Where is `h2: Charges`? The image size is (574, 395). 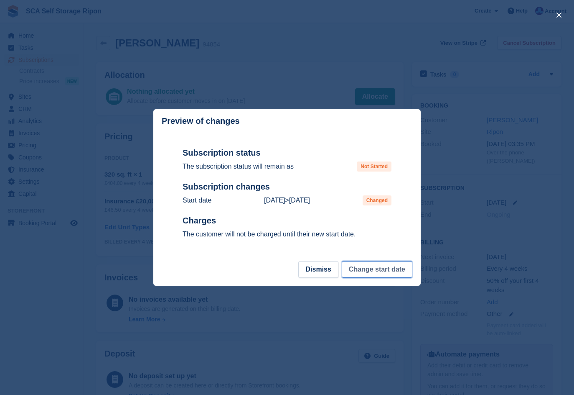 h2: Charges is located at coordinates (287, 220).